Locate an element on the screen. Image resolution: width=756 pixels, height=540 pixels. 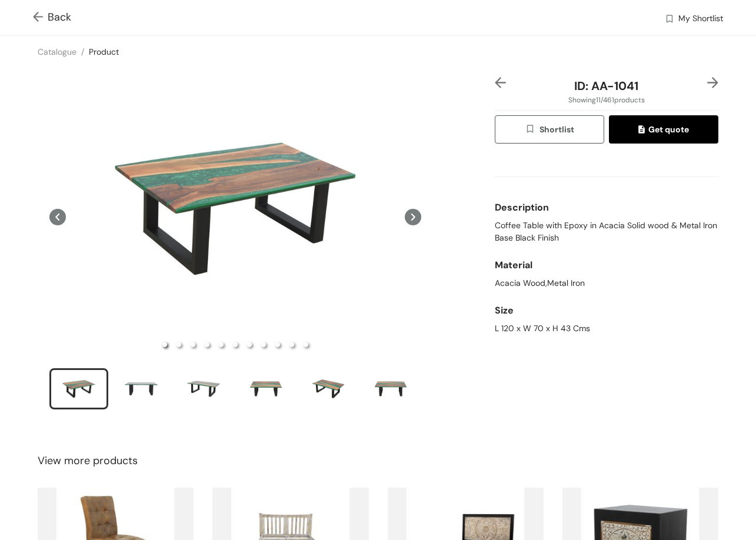
img: Go back is located at coordinates (40, 18).